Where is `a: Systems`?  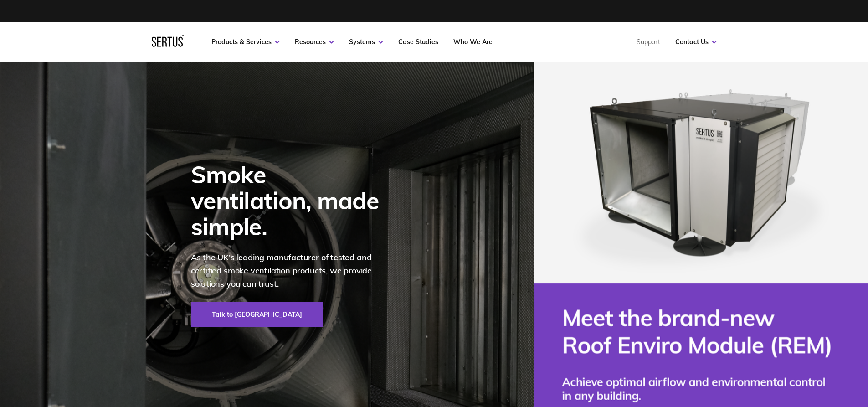 a: Systems is located at coordinates (366, 42).